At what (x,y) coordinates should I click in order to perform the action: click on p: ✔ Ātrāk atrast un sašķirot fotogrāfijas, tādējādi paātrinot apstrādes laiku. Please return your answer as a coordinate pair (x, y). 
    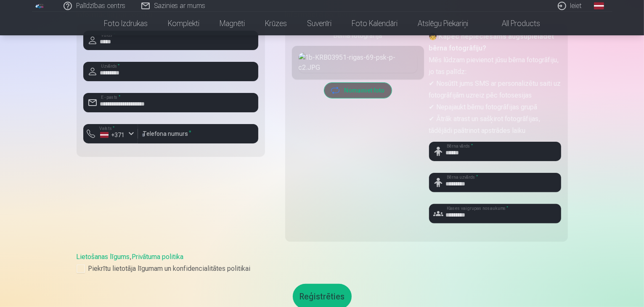
    Looking at the image, I should click on (495, 125).